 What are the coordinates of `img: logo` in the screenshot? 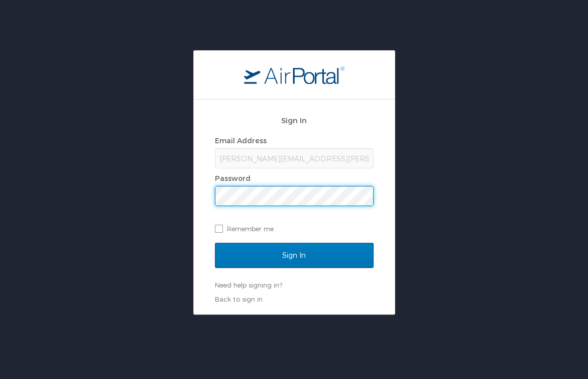 It's located at (294, 75).